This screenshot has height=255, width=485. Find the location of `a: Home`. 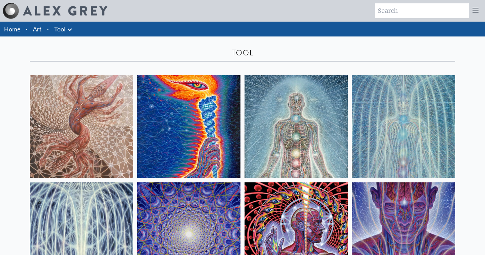

a: Home is located at coordinates (12, 29).